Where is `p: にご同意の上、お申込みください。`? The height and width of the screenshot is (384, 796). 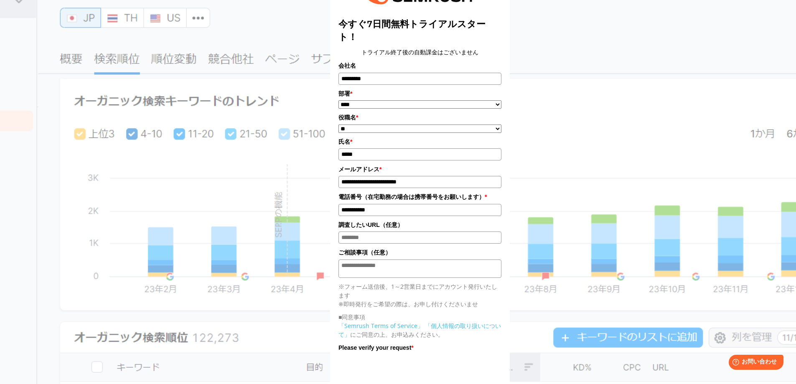
p: にご同意の上、お申込みください。 is located at coordinates (420, 330).